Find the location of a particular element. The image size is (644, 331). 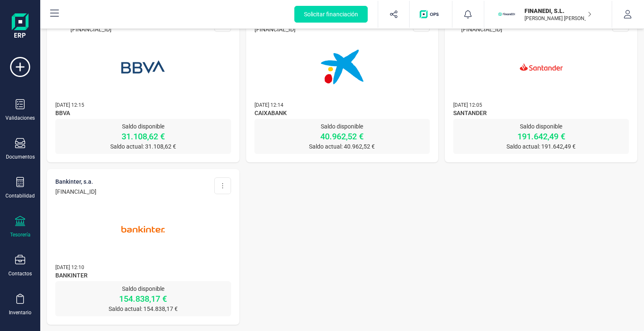

p: FINANEDI, S.L. is located at coordinates (558, 11).